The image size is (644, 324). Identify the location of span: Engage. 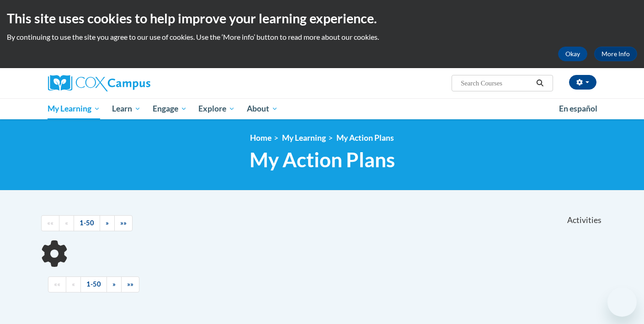
(169, 109).